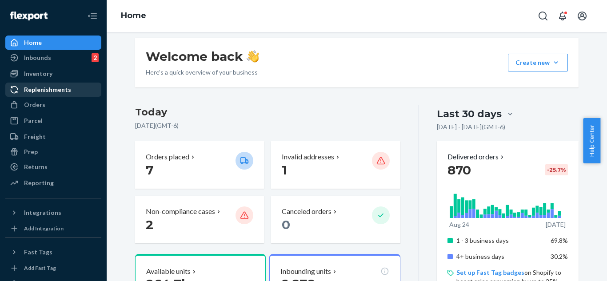 Image resolution: width=607 pixels, height=281 pixels. What do you see at coordinates (35, 137) in the screenshot?
I see `div: Freight` at bounding box center [35, 137].